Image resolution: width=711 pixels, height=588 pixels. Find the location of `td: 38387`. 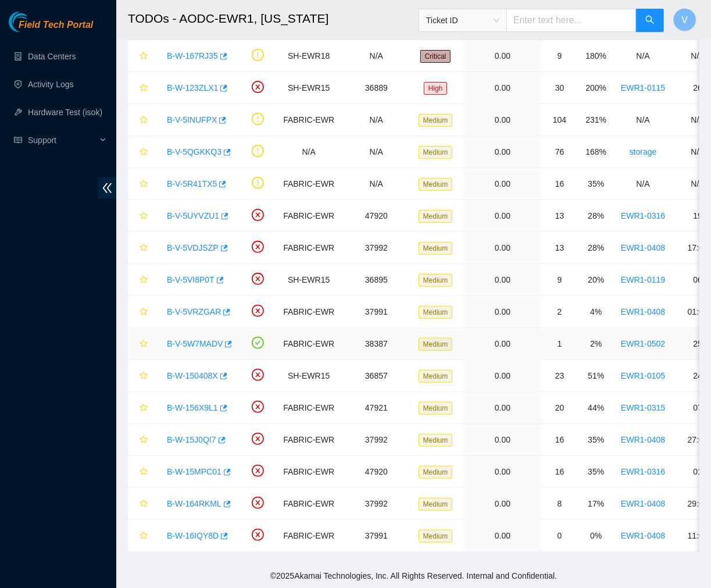

td: 38387 is located at coordinates (376, 344).